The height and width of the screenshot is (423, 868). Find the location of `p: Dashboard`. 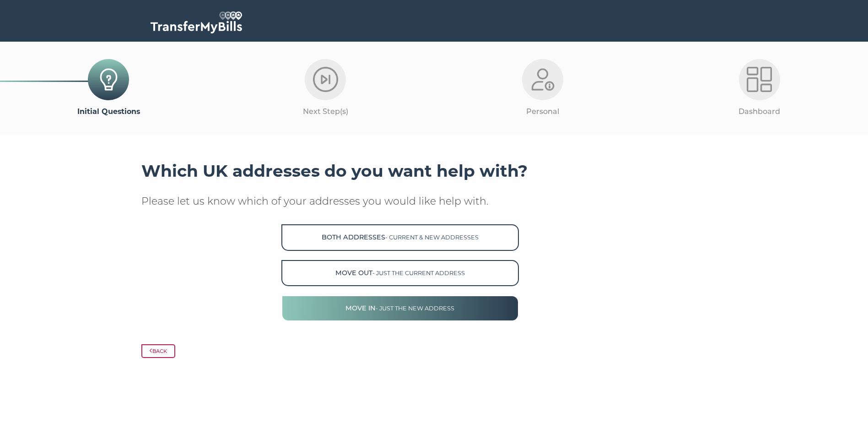

p: Dashboard is located at coordinates (759, 112).